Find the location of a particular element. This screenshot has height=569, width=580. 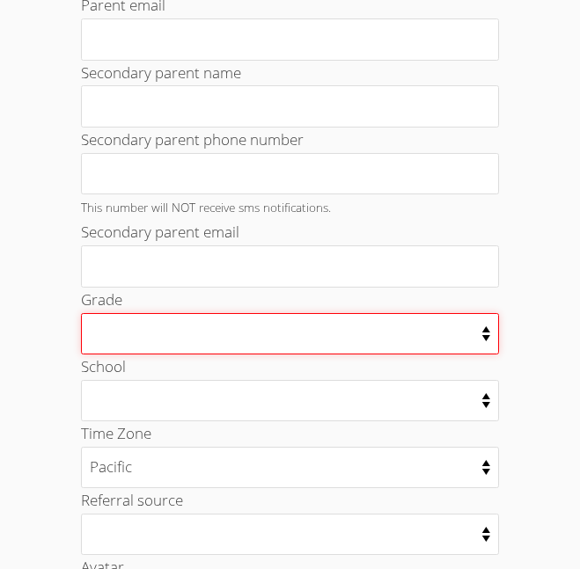

label: Secondary parent name is located at coordinates (161, 72).